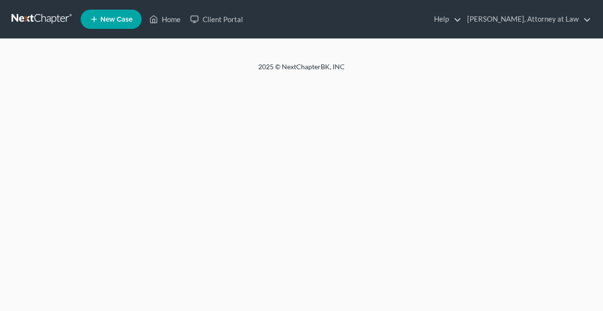 The width and height of the screenshot is (603, 311). What do you see at coordinates (301, 71) in the screenshot?
I see `div: 2025 © NextChapterBK, INC` at bounding box center [301, 71].